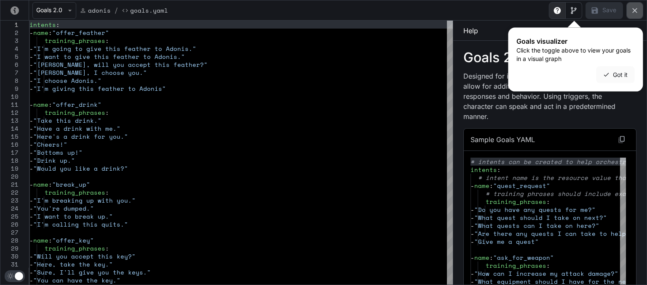 This screenshot has width=647, height=285. What do you see at coordinates (9, 216) in the screenshot?
I see `div: 25` at bounding box center [9, 216].